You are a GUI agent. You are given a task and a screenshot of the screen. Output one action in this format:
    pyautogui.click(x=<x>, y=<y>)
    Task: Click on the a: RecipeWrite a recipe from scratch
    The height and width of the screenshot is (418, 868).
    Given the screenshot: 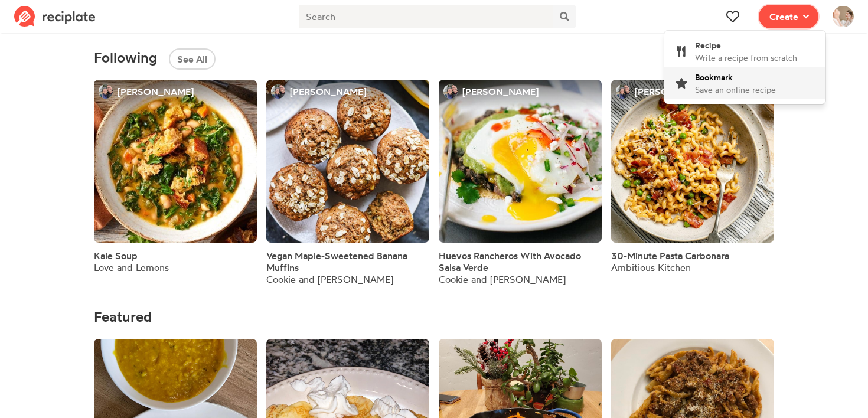 What is the action you would take?
    pyautogui.click(x=745, y=51)
    